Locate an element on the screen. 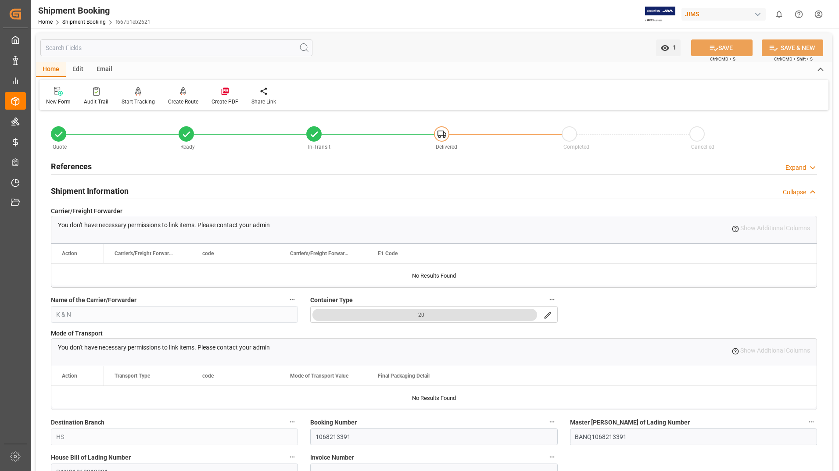  span: Invoice Number is located at coordinates (332, 458).